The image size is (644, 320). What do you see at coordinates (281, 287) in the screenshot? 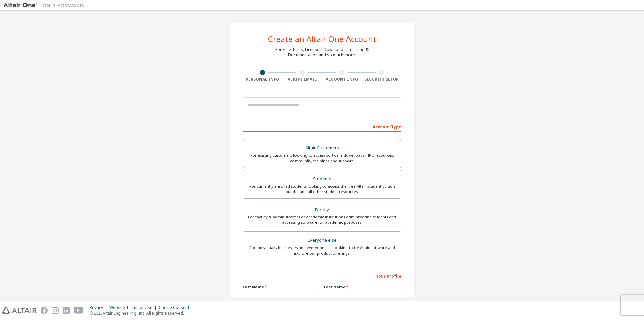
I see `label: First Name` at bounding box center [281, 287].